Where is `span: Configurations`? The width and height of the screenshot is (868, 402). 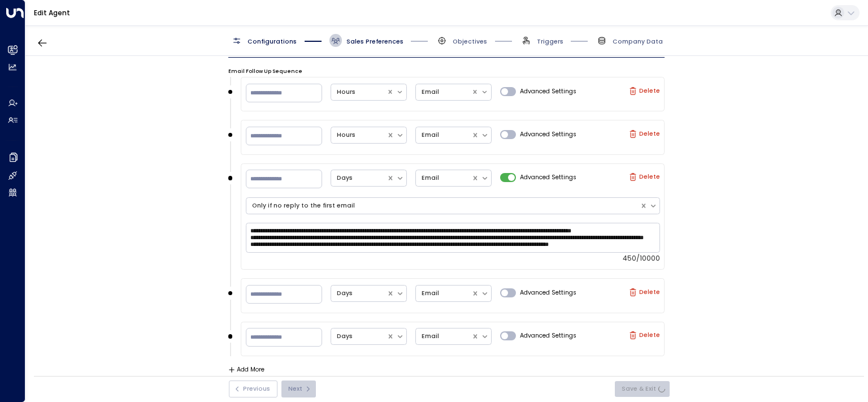
span: Configurations is located at coordinates (272, 41).